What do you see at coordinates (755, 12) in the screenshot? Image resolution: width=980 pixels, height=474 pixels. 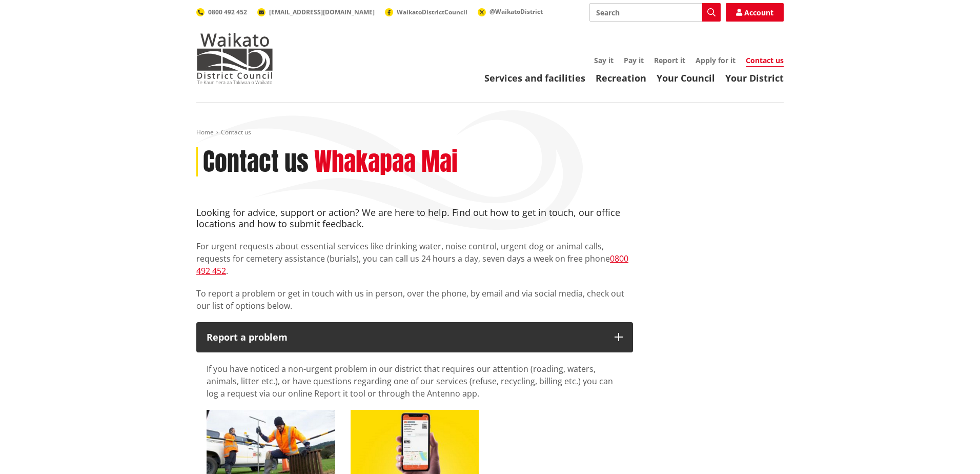 I see `a: Account` at bounding box center [755, 12].